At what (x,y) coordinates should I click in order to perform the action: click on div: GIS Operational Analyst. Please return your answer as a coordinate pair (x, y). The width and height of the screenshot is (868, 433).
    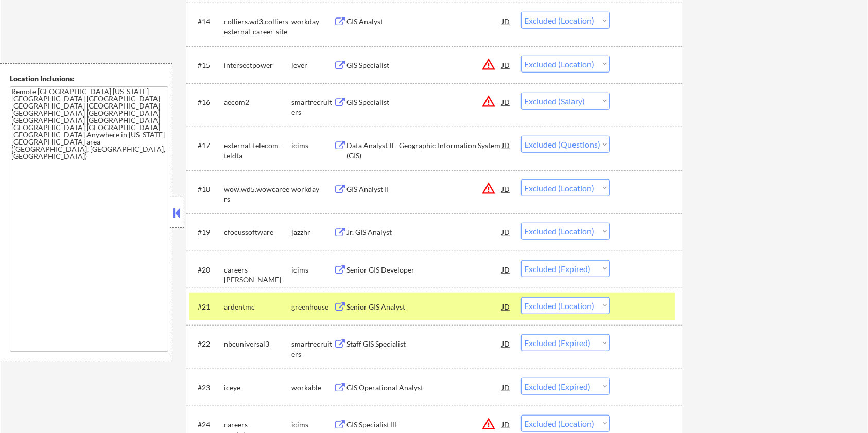
    Looking at the image, I should click on (424, 388).